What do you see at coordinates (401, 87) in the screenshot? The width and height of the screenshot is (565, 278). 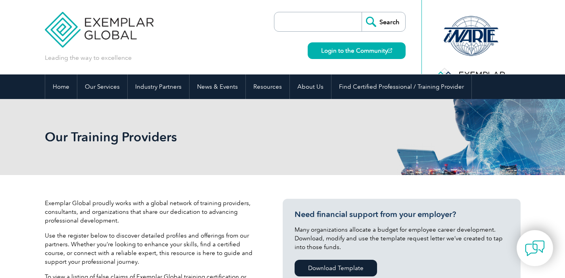 I see `a: Find Certified Professional / Training Provider` at bounding box center [401, 87].